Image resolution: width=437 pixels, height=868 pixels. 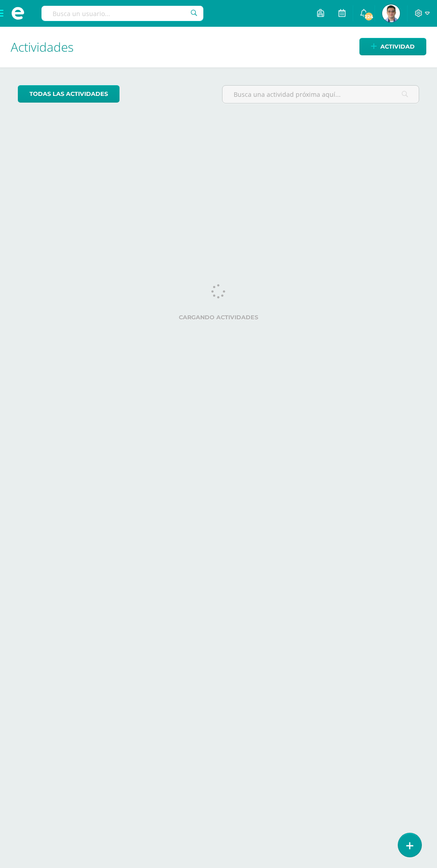 I want to click on label: Cargando actividades, so click(x=218, y=317).